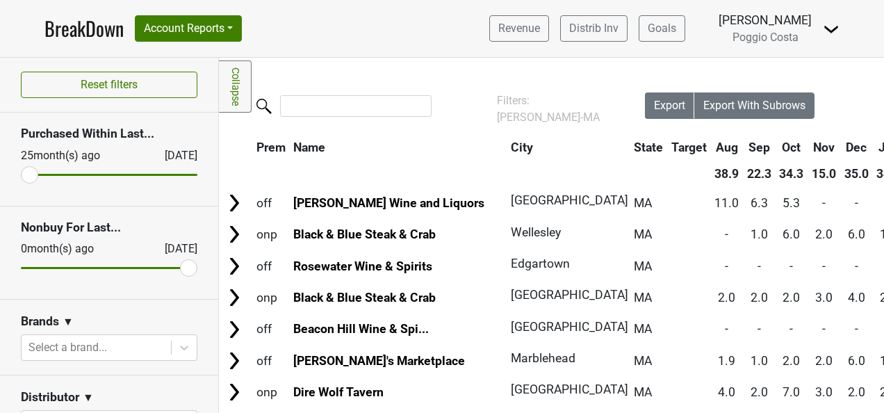 The width and height of the screenshot is (884, 413). What do you see at coordinates (831, 29) in the screenshot?
I see `img: Dropdown Menu` at bounding box center [831, 29].